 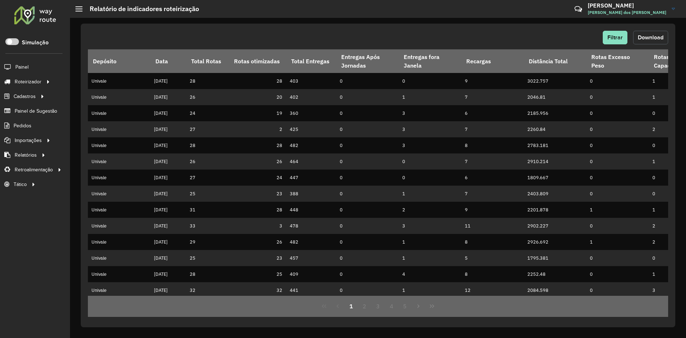 What do you see at coordinates (28, 140) in the screenshot?
I see `span: Importações` at bounding box center [28, 140].